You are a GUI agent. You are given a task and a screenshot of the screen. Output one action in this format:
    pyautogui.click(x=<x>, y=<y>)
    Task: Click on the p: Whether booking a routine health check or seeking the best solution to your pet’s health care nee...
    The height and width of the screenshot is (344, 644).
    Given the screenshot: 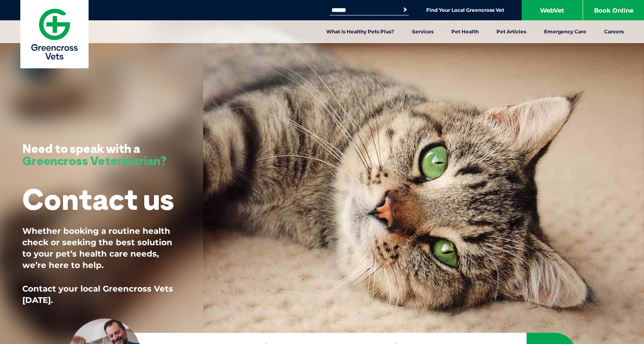 What is the action you would take?
    pyautogui.click(x=102, y=248)
    